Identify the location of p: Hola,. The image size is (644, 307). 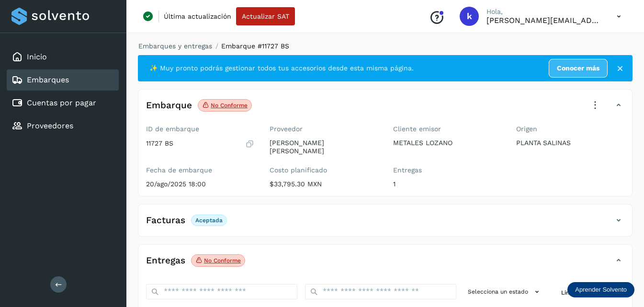
(544, 11).